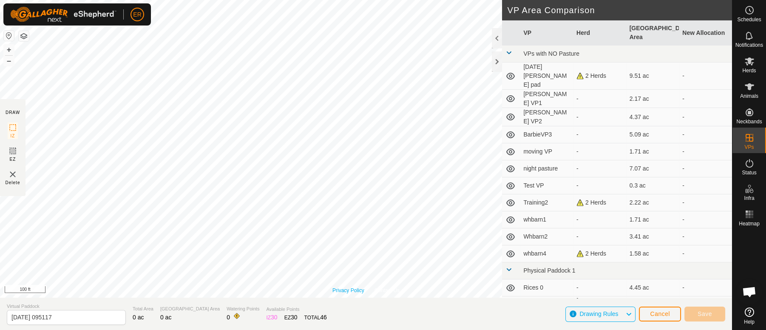  I want to click on td: 3.41 ac, so click(652, 237).